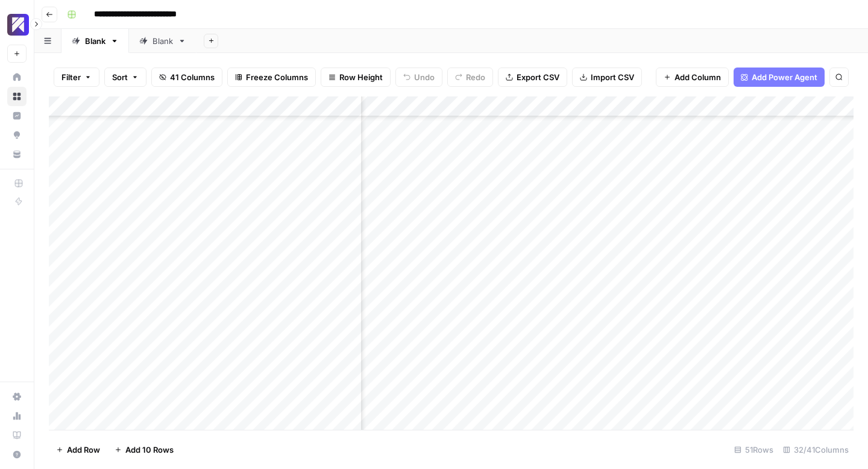  What do you see at coordinates (125, 77) in the screenshot?
I see `button: Sort` at bounding box center [125, 77].